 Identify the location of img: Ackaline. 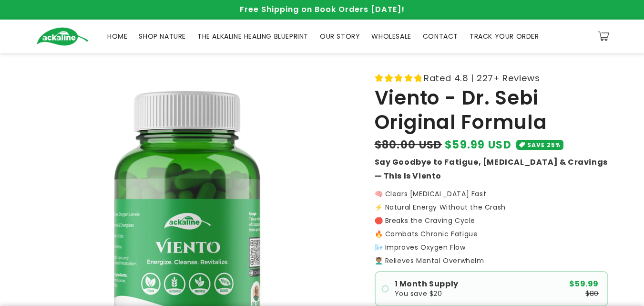
(62, 36).